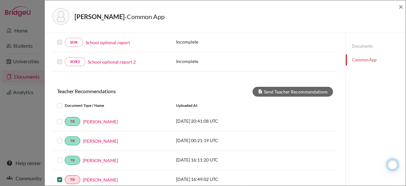 This screenshot has height=186, width=406. I want to click on a: SOR, so click(74, 42).